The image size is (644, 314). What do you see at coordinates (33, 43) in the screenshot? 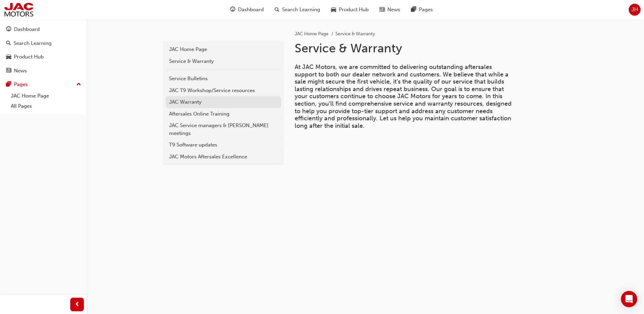
I see `div: Search Learning` at bounding box center [33, 43].